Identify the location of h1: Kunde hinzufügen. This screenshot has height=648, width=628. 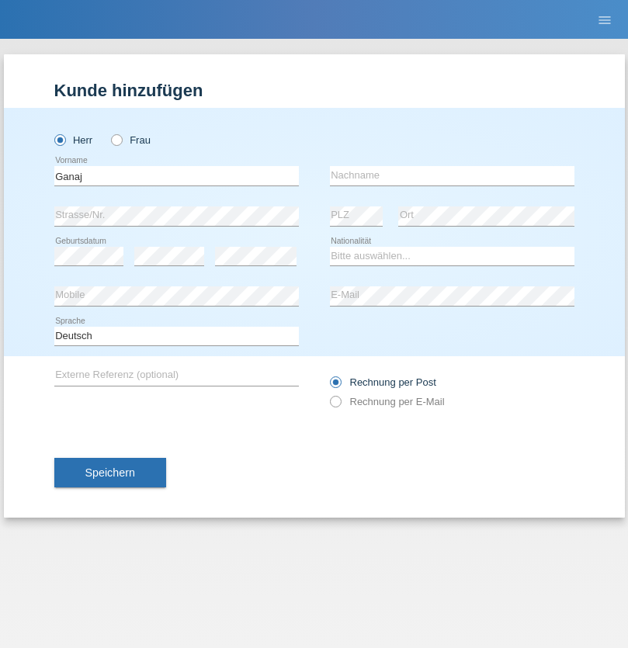
(314, 90).